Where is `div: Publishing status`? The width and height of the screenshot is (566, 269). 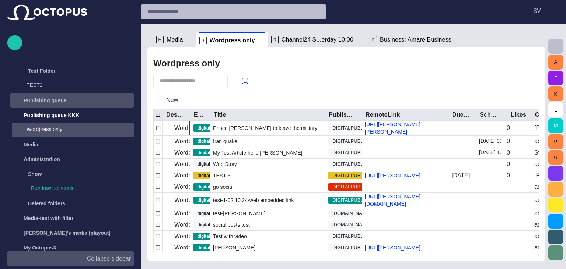 div: Publishing status is located at coordinates (342, 115).